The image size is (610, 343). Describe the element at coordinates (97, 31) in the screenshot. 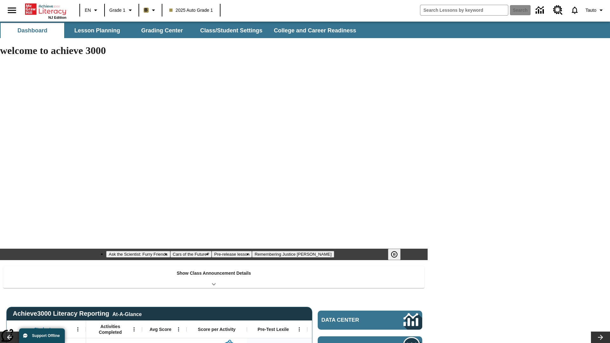

I see `button: Lesson Planning` at that location.